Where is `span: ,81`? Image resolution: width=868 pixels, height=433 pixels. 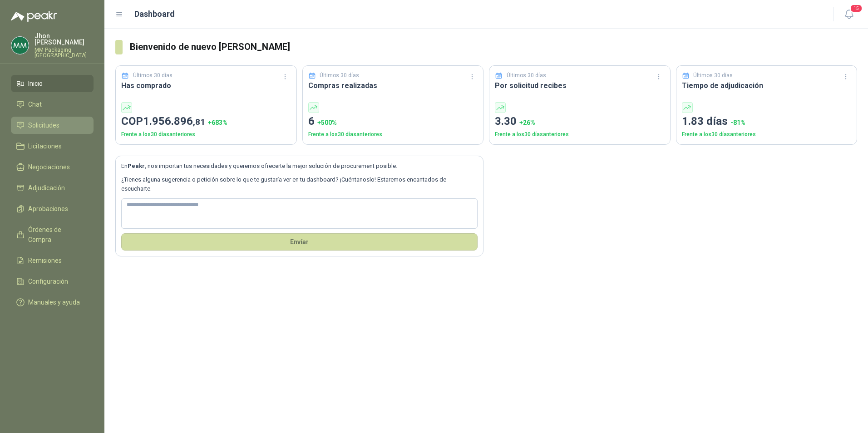 span: ,81 is located at coordinates (199, 121).